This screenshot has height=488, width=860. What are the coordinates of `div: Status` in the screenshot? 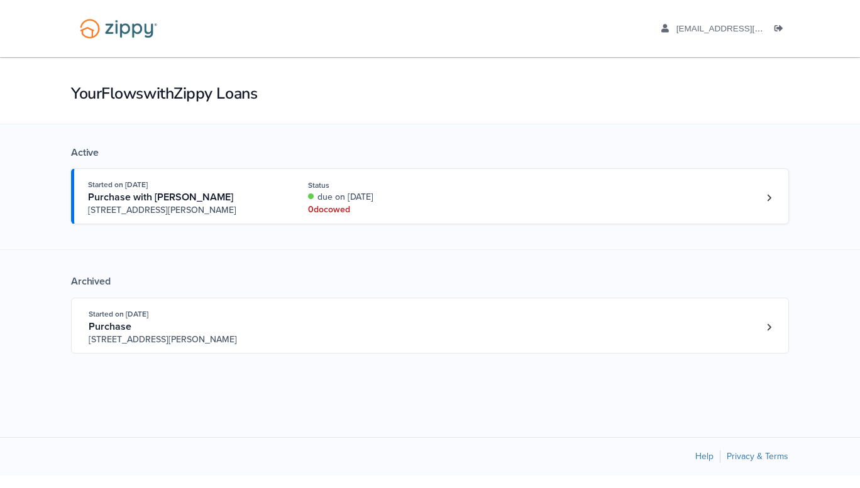 It's located at (392, 185).